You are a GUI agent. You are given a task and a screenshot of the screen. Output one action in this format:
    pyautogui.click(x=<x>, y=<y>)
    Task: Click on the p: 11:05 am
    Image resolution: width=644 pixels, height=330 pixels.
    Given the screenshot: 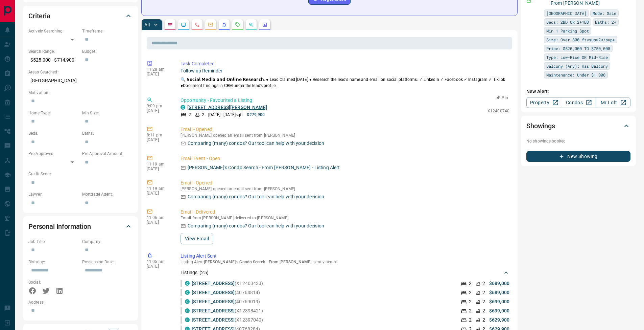 What is the action you would take?
    pyautogui.click(x=158, y=262)
    